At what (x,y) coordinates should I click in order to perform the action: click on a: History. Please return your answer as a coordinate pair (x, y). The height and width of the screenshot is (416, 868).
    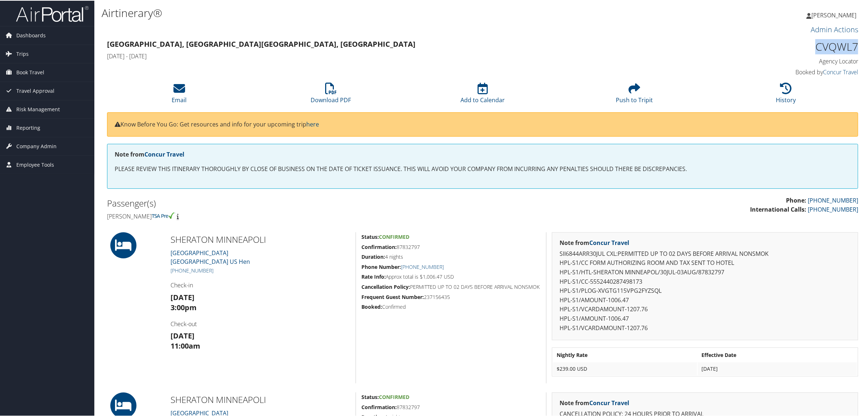
    Looking at the image, I should click on (786, 94).